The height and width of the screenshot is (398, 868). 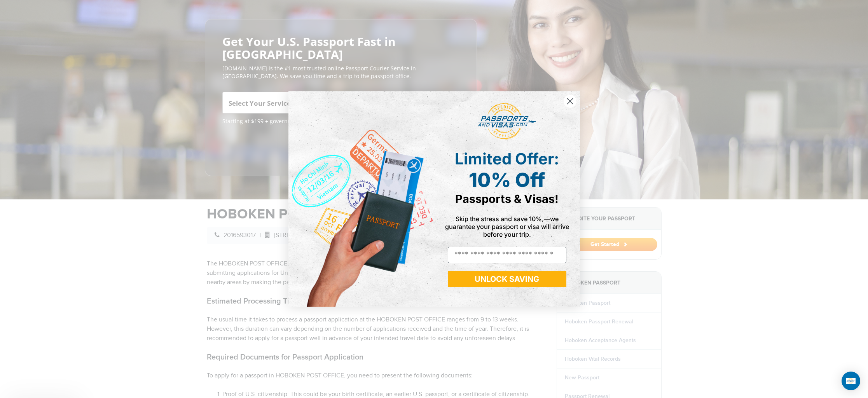 What do you see at coordinates (507, 199) in the screenshot?
I see `span: Passports & Visas!` at bounding box center [507, 199].